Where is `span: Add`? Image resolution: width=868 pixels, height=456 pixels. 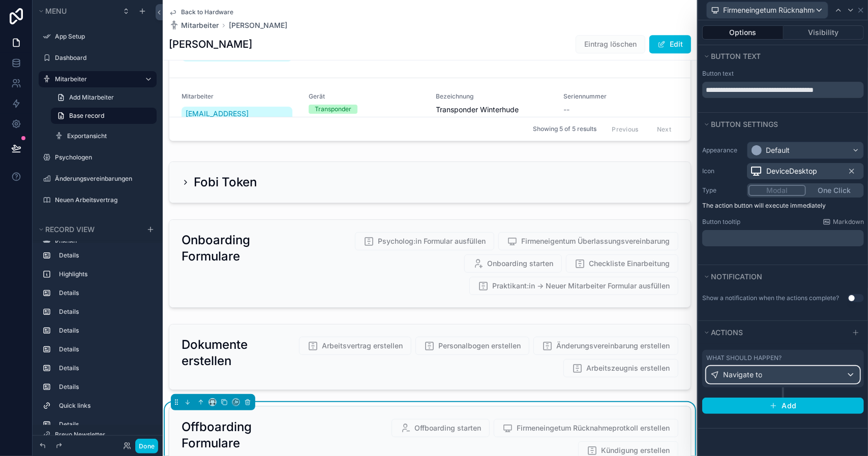
span: Add is located at coordinates (788, 406).